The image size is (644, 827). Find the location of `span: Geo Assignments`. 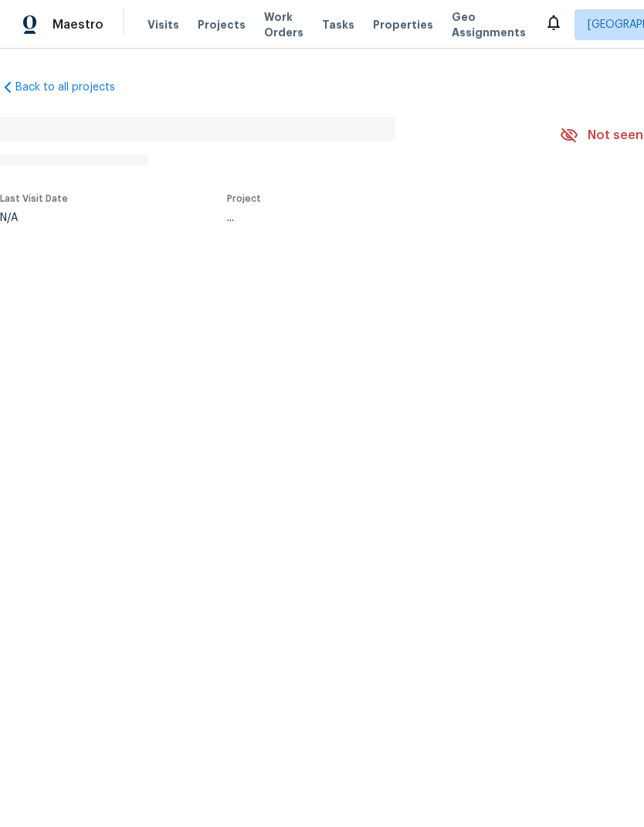

span: Geo Assignments is located at coordinates (489, 25).